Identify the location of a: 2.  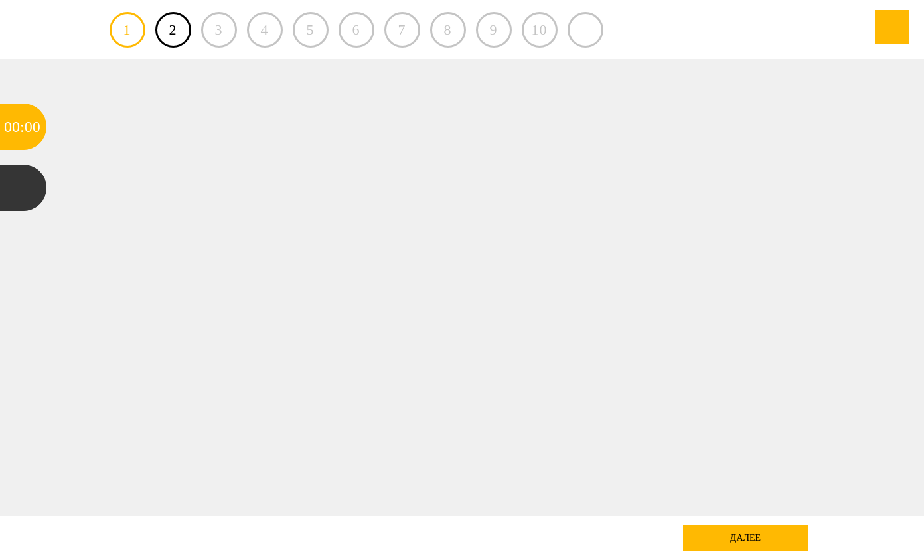
(173, 30).